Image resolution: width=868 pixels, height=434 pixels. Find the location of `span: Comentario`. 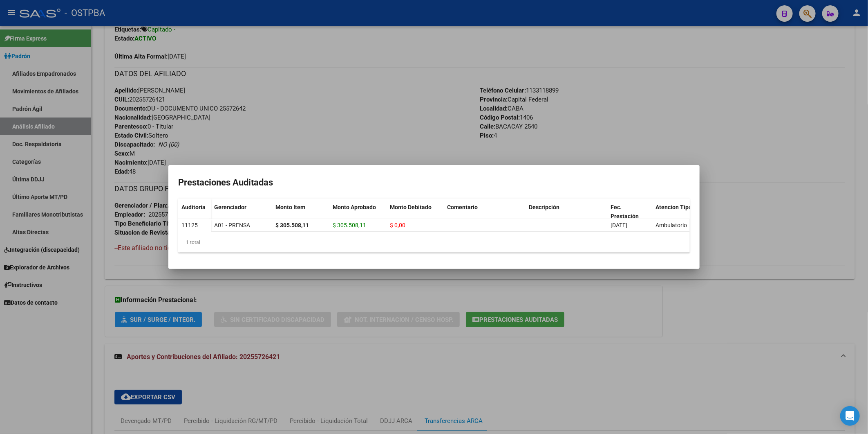

span: Comentario is located at coordinates (462, 207).